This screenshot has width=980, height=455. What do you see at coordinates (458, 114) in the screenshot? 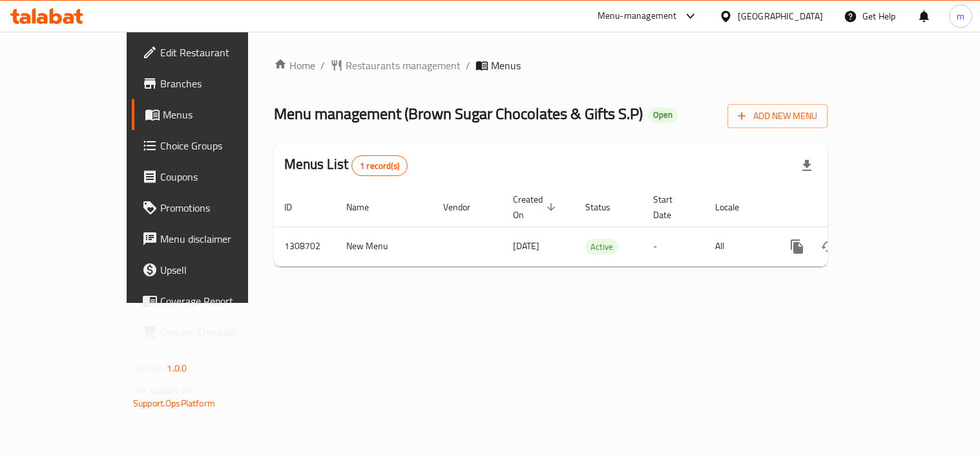
I see `span: Menu management ( Brown Sugar Chocolates & Gifts S.P )` at bounding box center [458, 114].